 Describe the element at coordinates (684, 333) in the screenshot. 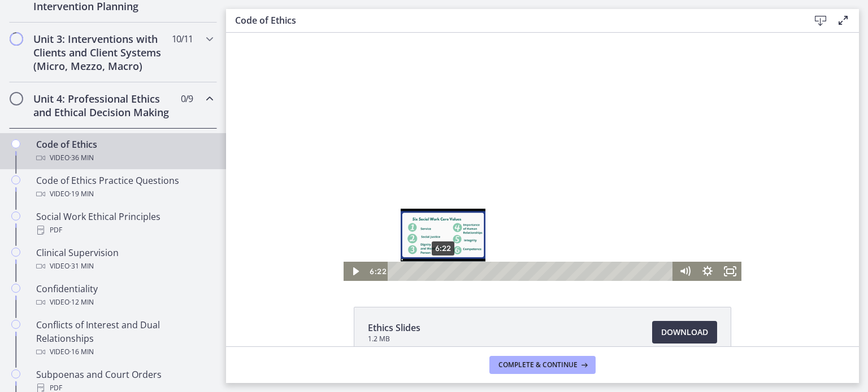

I see `span: Download` at that location.